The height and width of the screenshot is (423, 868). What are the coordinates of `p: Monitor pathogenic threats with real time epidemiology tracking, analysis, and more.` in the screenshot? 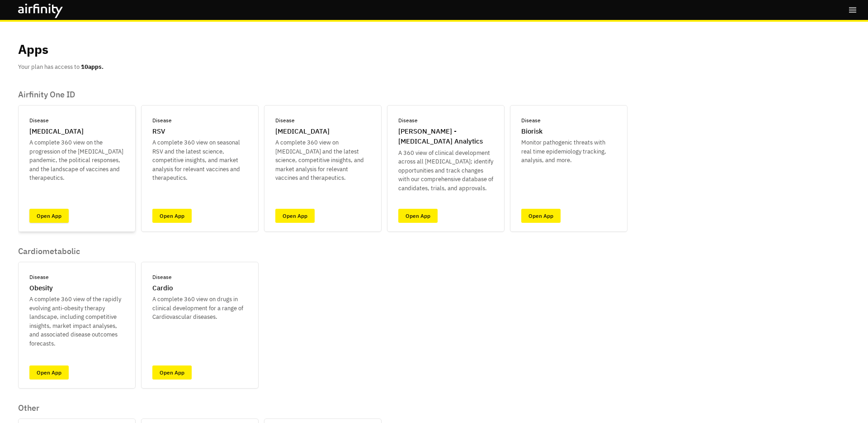 It's located at (569, 151).